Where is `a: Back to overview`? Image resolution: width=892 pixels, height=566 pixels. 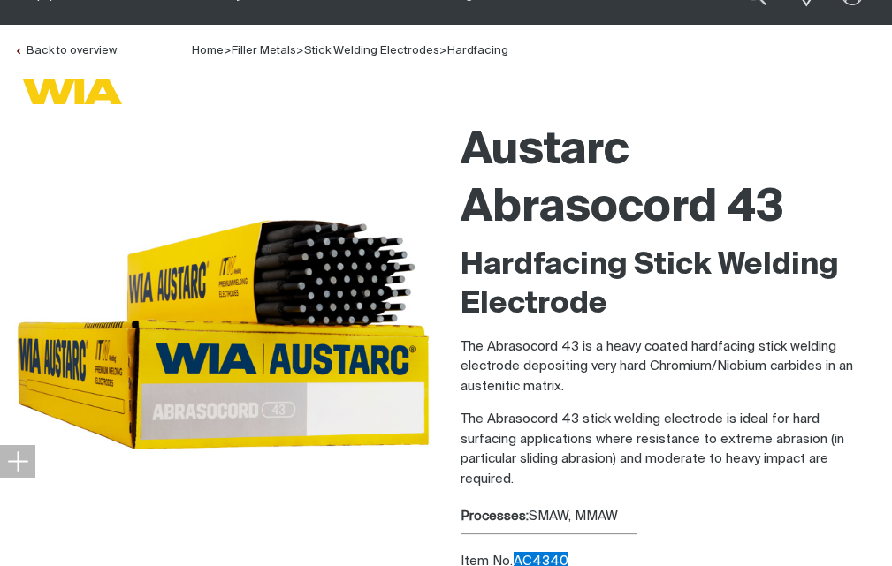
a: Back to overview is located at coordinates (65, 50).